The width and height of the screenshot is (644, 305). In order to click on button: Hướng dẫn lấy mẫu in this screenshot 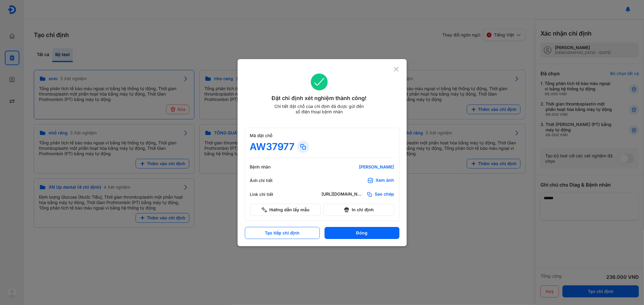, I will do `click(285, 210)`.